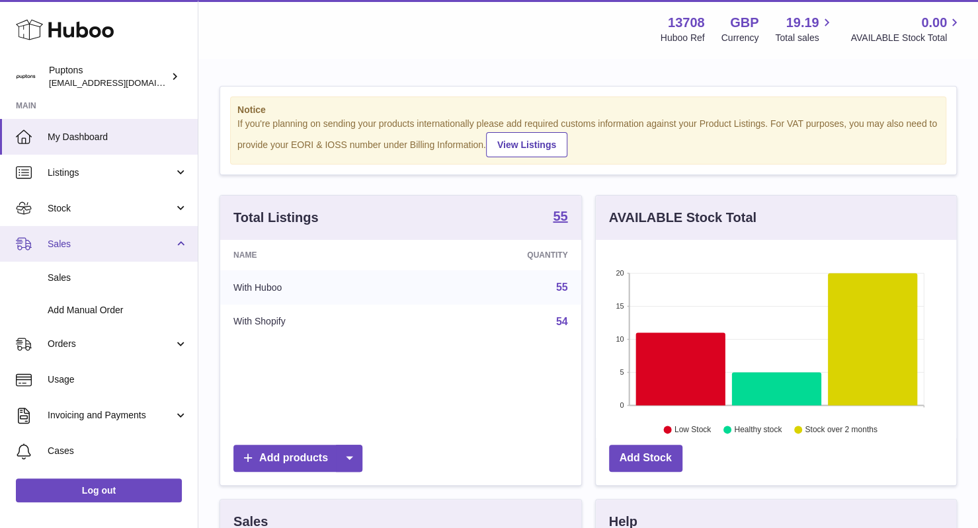 Image resolution: width=978 pixels, height=528 pixels. What do you see at coordinates (682, 218) in the screenshot?
I see `h3: AVAILABLE Stock Total` at bounding box center [682, 218].